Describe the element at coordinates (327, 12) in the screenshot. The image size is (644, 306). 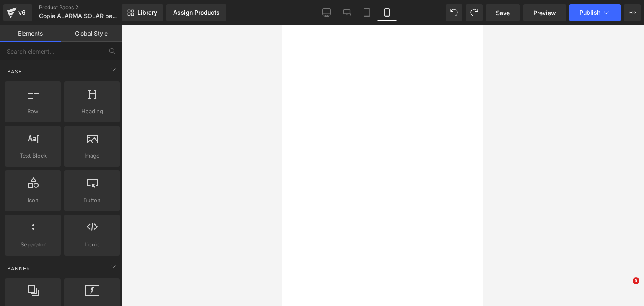
I see `a: Desktop` at that location.